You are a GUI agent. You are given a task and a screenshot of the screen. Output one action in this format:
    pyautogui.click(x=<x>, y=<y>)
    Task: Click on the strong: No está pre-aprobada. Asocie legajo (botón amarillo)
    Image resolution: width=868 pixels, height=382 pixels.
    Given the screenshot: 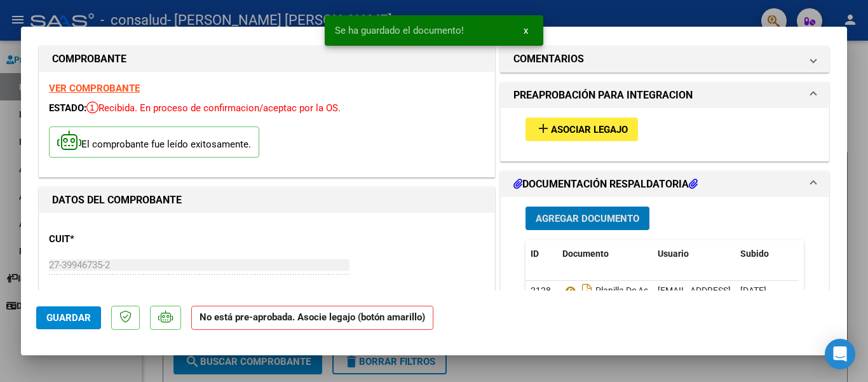 What is the action you would take?
    pyautogui.click(x=312, y=318)
    